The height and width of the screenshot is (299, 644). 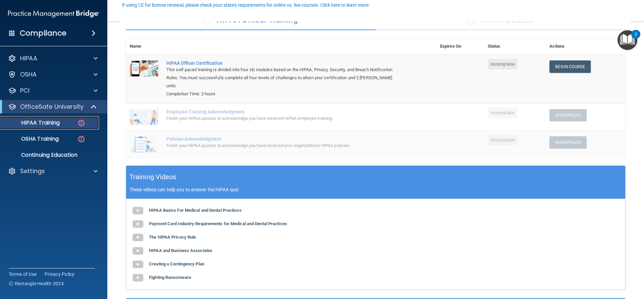 I want to click on a: Terms of Use, so click(x=23, y=275).